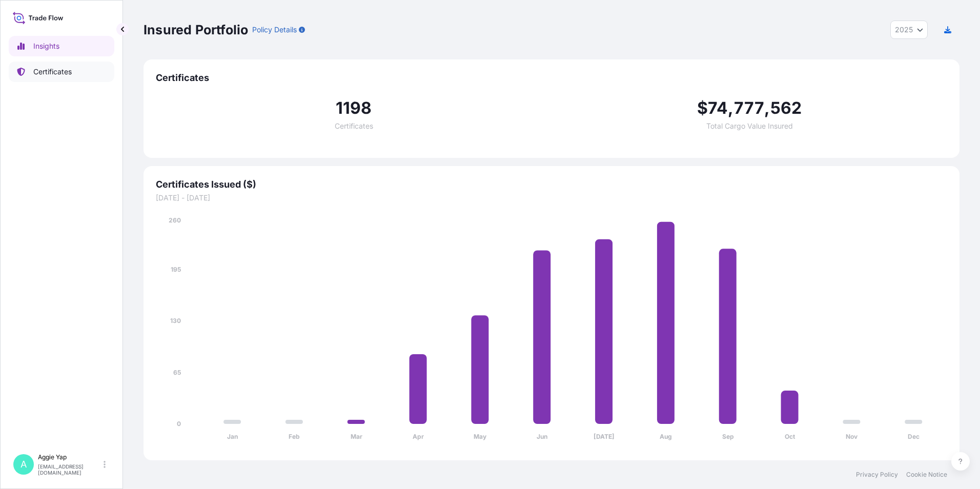 This screenshot has height=489, width=980. Describe the element at coordinates (354, 108) in the screenshot. I see `span: 1198` at that location.